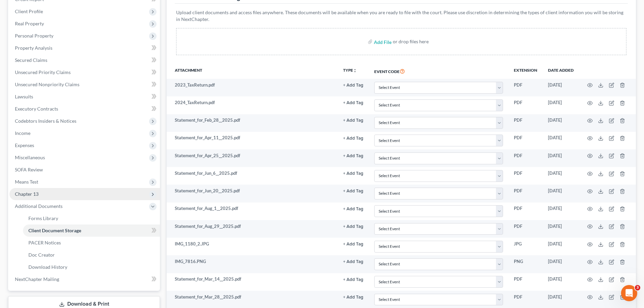 This screenshot has width=644, height=308. What do you see at coordinates (37, 279) in the screenshot?
I see `span: NextChapter Mailing` at bounding box center [37, 279].